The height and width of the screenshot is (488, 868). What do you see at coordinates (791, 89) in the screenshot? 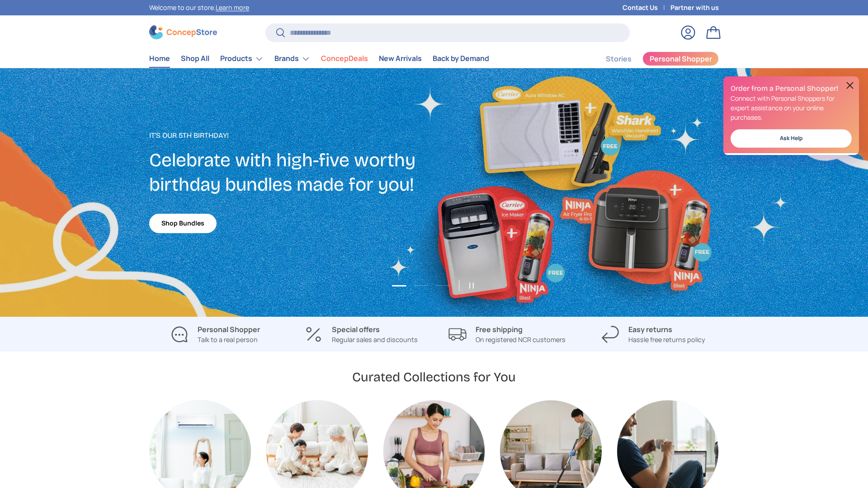
I see `h2: Order from a Personal Shopper!` at bounding box center [791, 89].